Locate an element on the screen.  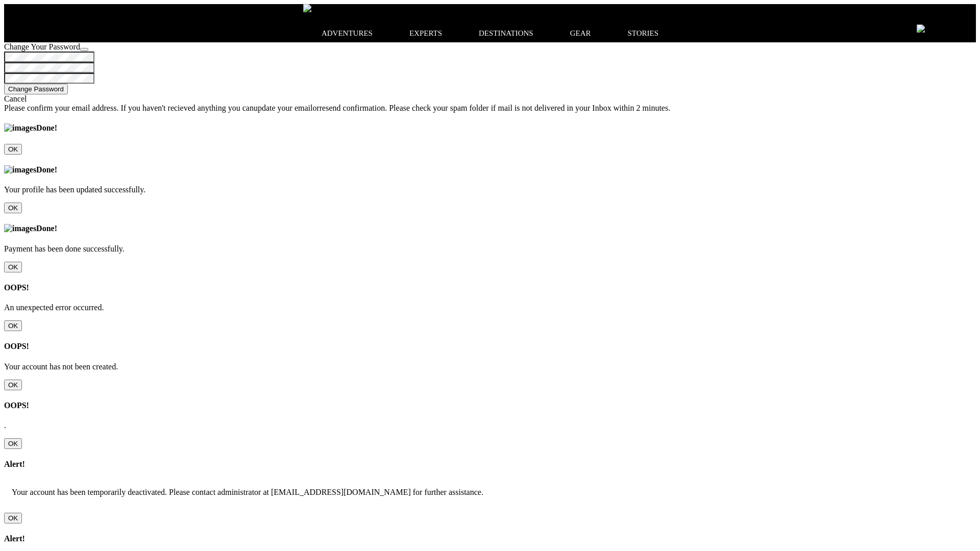
p: Payment has been done successfully. is located at coordinates (490, 249).